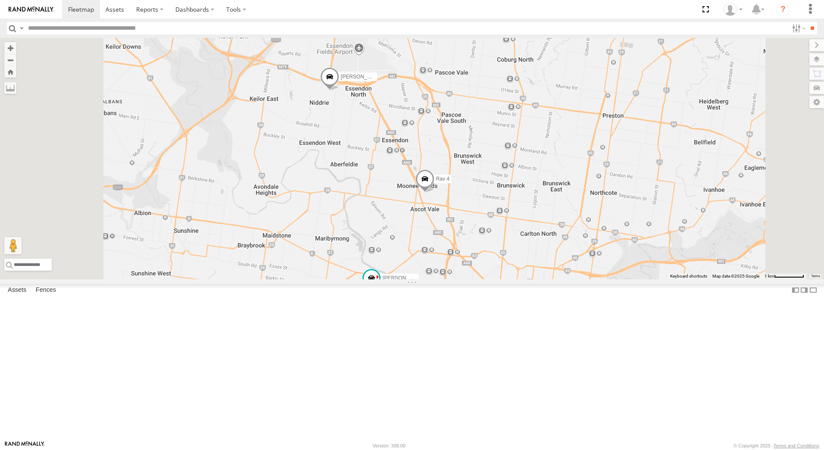 This screenshot has width=824, height=450. What do you see at coordinates (10, 60) in the screenshot?
I see `button: Zoom out` at bounding box center [10, 60].